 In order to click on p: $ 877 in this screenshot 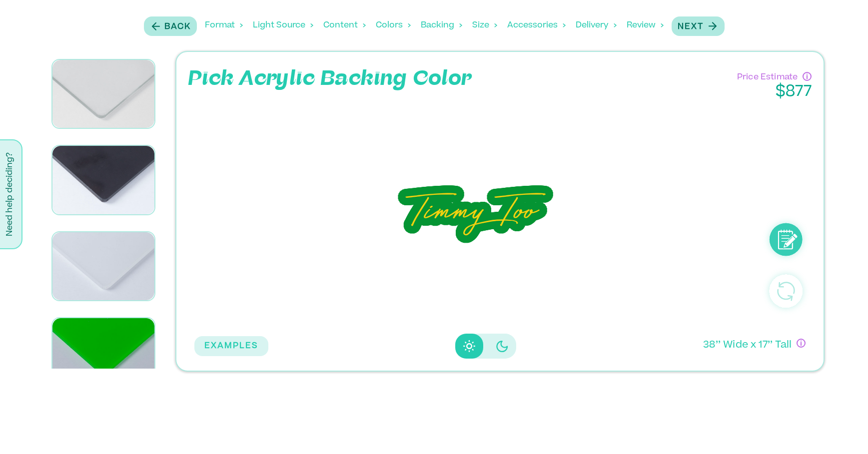, I will do `click(774, 93)`.